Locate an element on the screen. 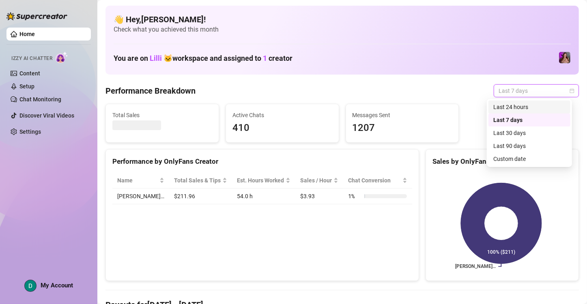  a: Home is located at coordinates (27, 34).